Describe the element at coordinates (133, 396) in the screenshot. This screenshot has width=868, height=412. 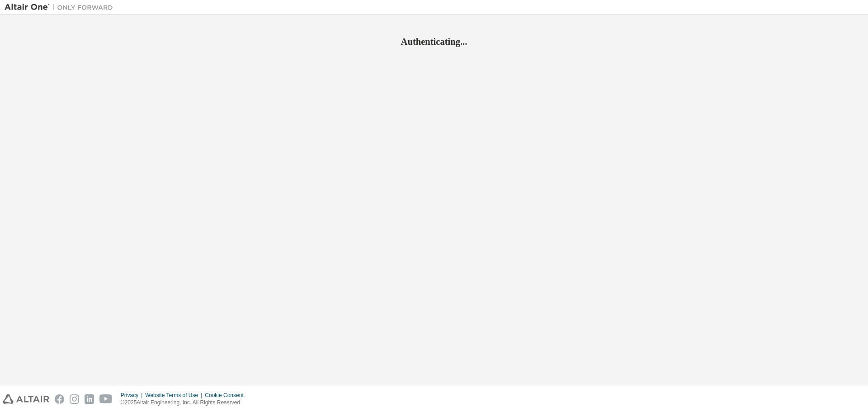
I see `div: Privacy` at that location.